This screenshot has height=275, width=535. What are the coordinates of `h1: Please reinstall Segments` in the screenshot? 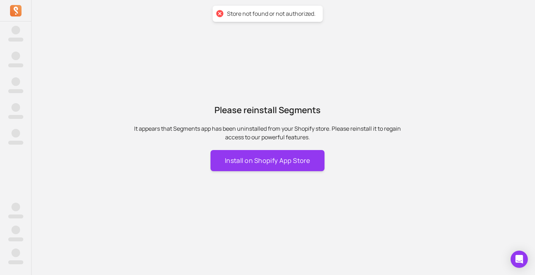 It's located at (267, 110).